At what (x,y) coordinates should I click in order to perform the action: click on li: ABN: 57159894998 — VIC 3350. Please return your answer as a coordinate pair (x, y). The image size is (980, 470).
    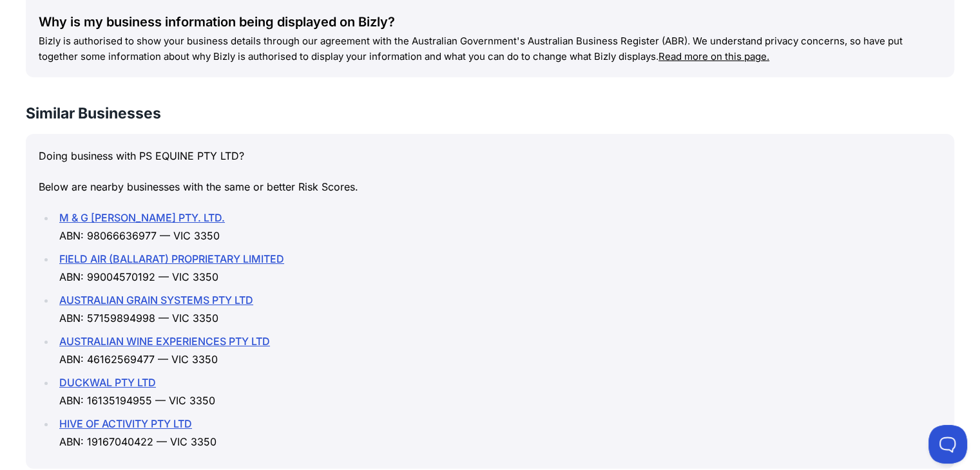
    Looking at the image, I should click on (498, 309).